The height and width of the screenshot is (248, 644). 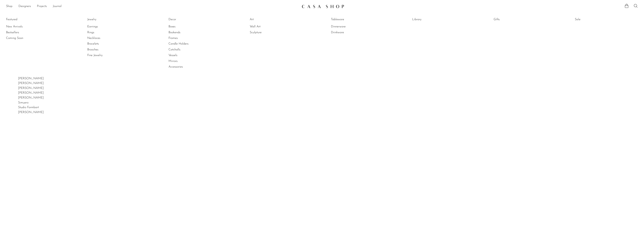 What do you see at coordinates (23, 103) in the screenshot?
I see `a: Simuero` at bounding box center [23, 103].